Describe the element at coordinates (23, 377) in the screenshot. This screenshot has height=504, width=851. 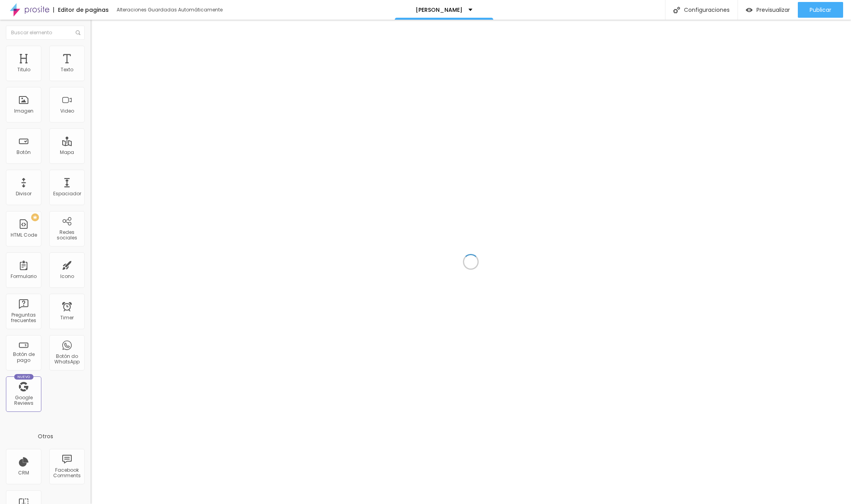
I see `div: Nuevo` at that location.